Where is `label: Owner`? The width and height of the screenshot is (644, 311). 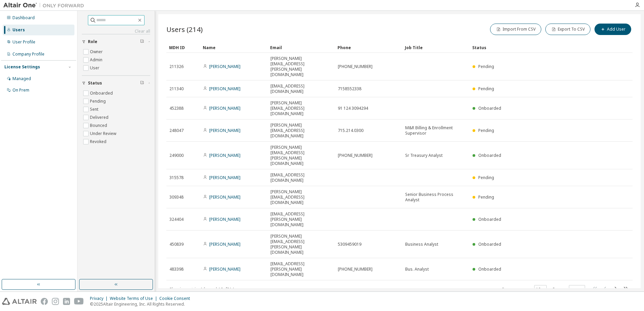 label: Owner is located at coordinates (97, 52).